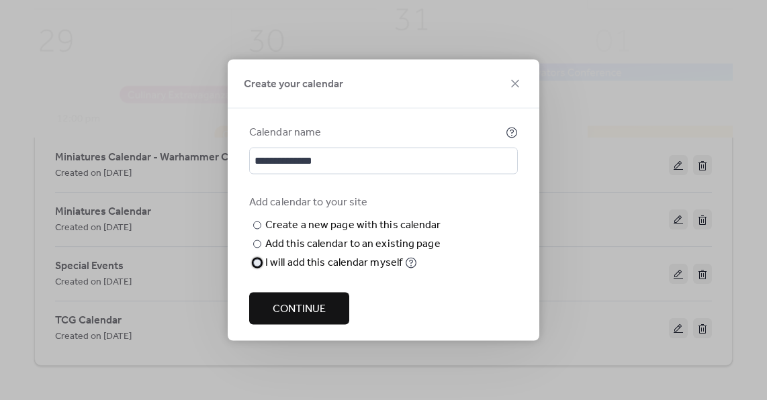  Describe the element at coordinates (299, 310) in the screenshot. I see `span: Continue` at that location.